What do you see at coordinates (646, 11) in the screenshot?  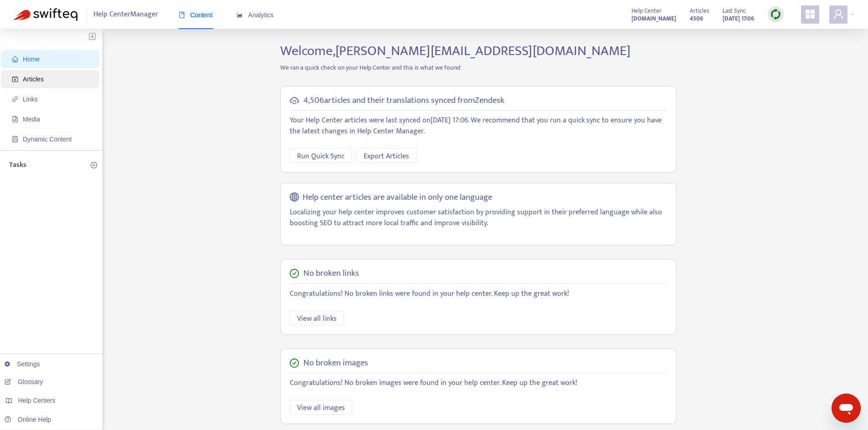 I see `span: Help Center` at bounding box center [646, 11].